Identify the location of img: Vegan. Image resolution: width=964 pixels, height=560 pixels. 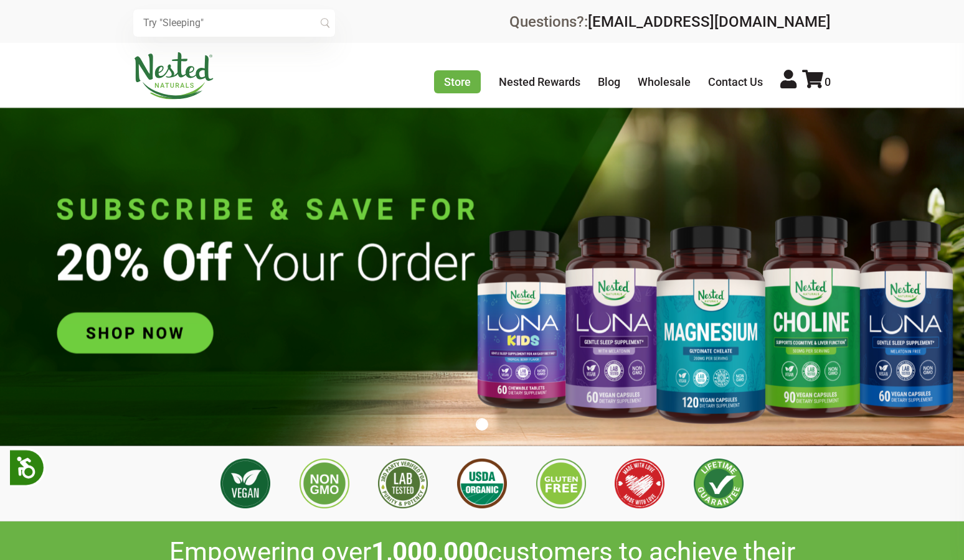
(246, 484).